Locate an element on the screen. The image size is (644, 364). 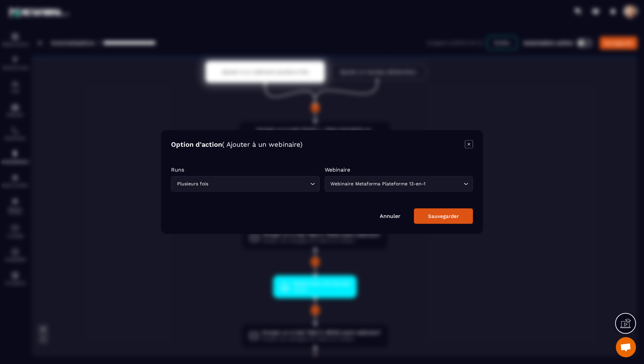
a: Annuler is located at coordinates (390, 216).